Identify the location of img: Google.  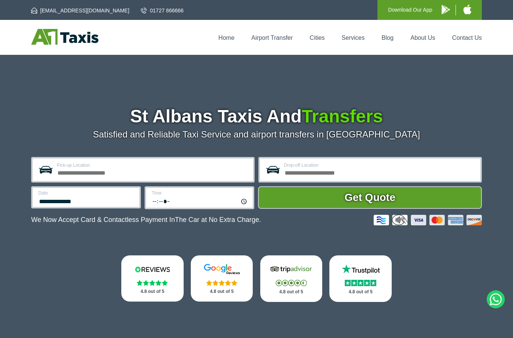
(222, 269).